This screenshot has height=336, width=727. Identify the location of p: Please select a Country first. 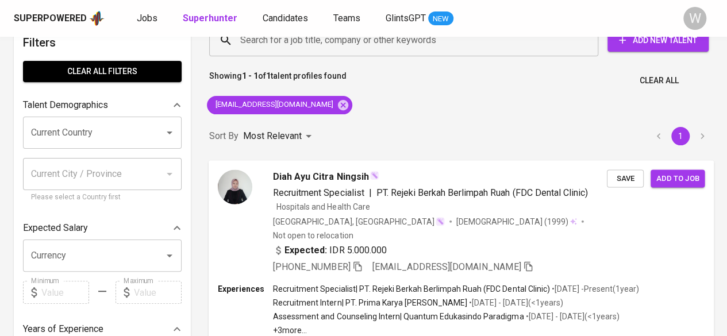
(102, 198).